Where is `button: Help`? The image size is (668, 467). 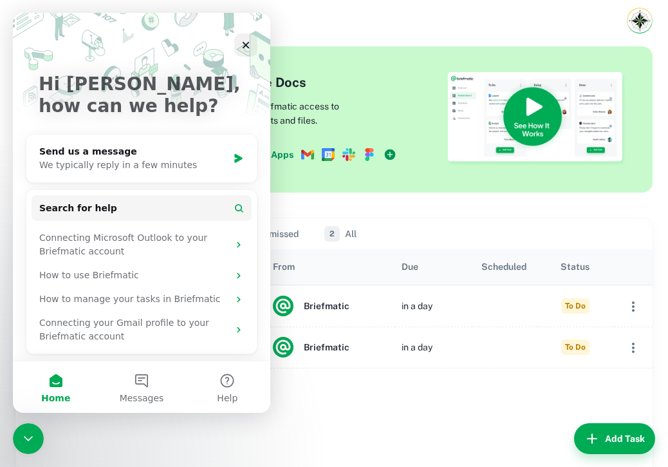 button: Help is located at coordinates (214, 374).